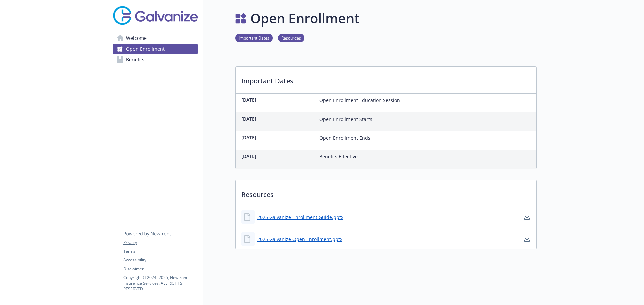 The height and width of the screenshot is (305, 644). I want to click on span: Welcome, so click(136, 38).